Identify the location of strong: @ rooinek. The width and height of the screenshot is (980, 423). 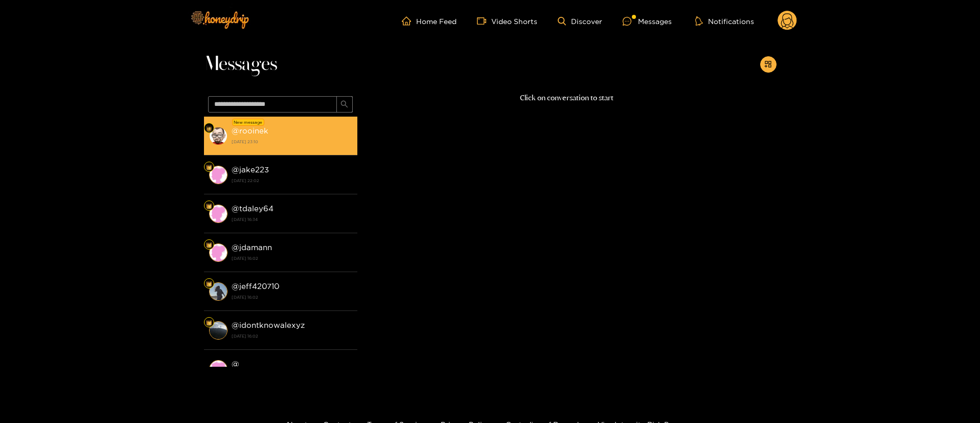
(250, 130).